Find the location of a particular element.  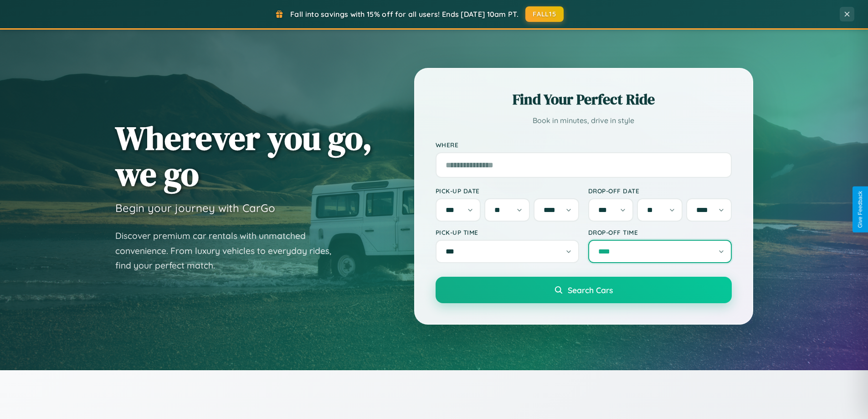

button: FALL15 is located at coordinates (544, 14).